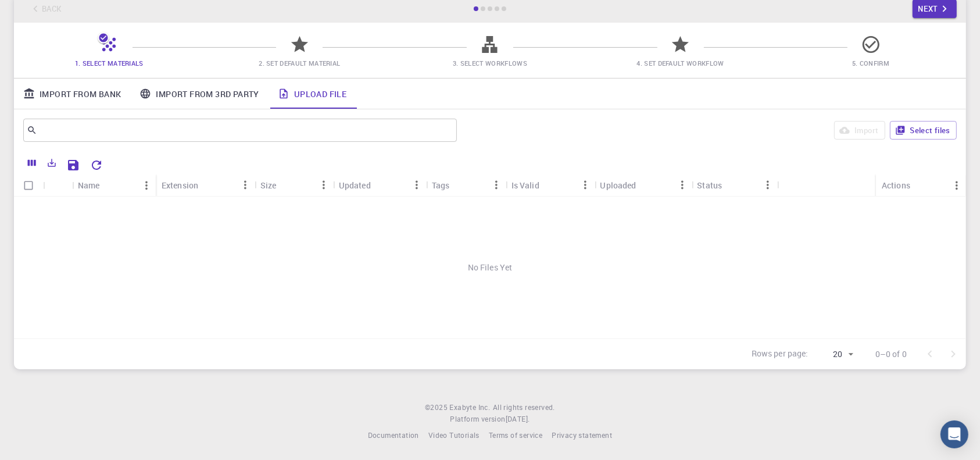 The image size is (980, 460). I want to click on div: 20, so click(835, 355).